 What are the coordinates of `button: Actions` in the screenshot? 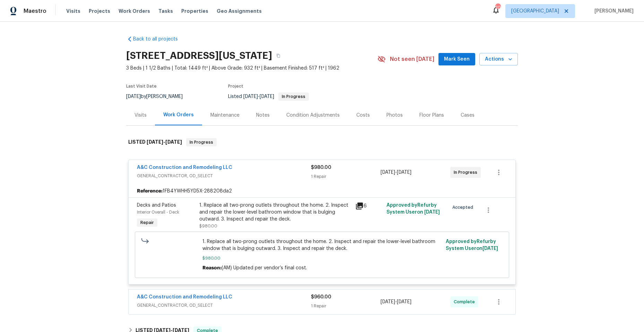 It's located at (499, 59).